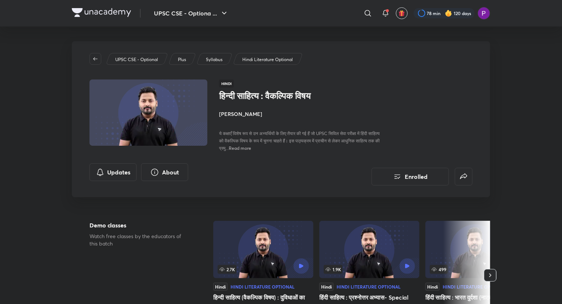 The image size is (562, 304). Describe the element at coordinates (113, 172) in the screenshot. I see `button: Updates` at that location.